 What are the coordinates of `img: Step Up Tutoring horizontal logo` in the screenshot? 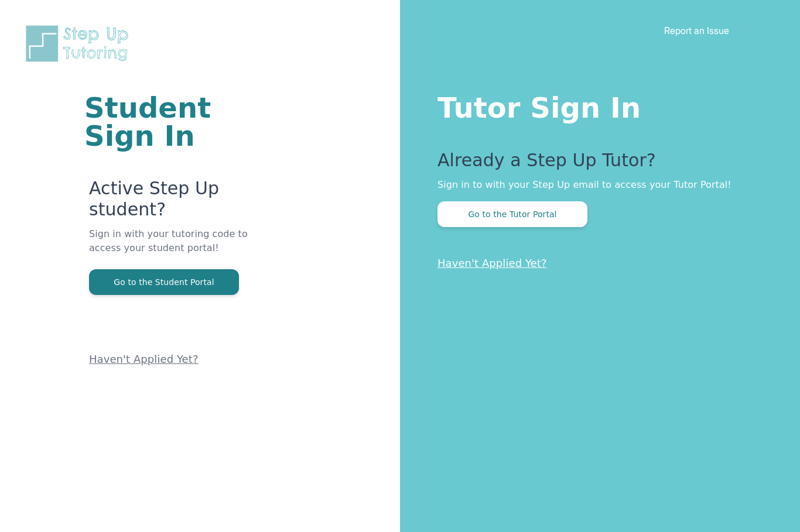 It's located at (80, 43).